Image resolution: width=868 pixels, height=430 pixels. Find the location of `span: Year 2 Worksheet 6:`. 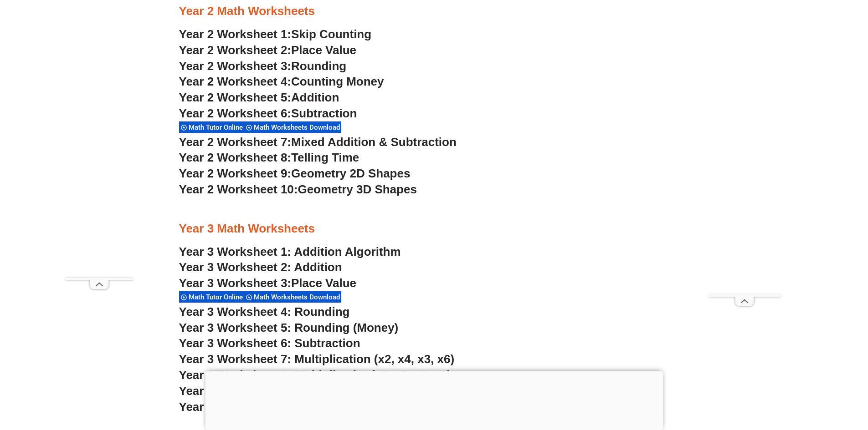

span: Year 2 Worksheet 6: is located at coordinates (235, 113).